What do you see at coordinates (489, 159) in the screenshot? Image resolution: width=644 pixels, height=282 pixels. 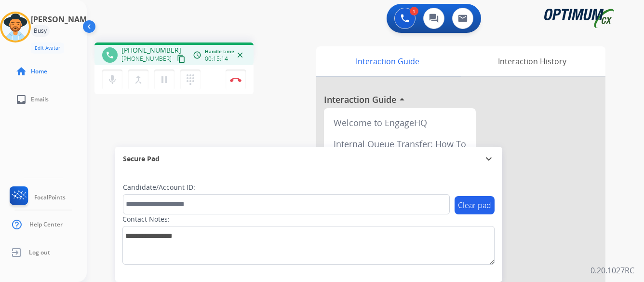 I see `mat-icon: expand_more` at bounding box center [489, 159].